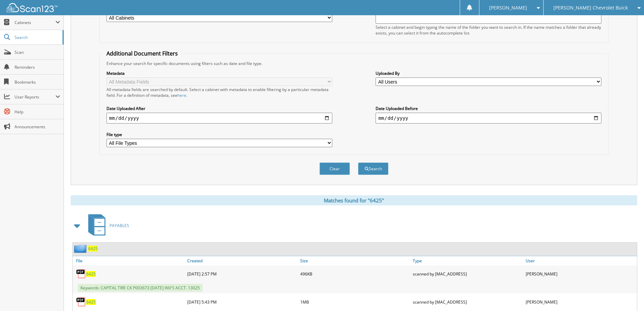  Describe the element at coordinates (335, 168) in the screenshot. I see `button: Clear` at that location.